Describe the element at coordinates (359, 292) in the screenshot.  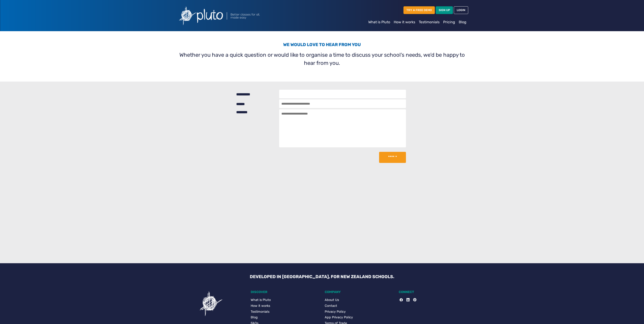
I see `h5: COMPANY` at that location.